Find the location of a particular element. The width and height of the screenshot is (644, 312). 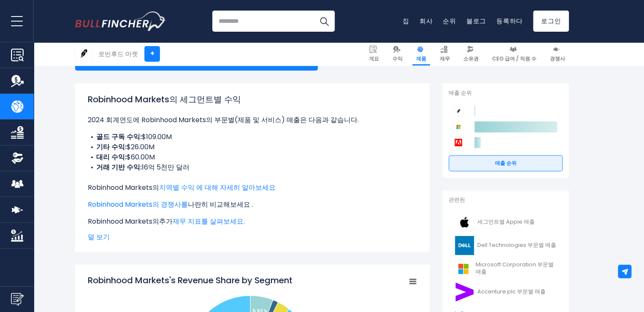

a: 재무 is located at coordinates (445, 54).